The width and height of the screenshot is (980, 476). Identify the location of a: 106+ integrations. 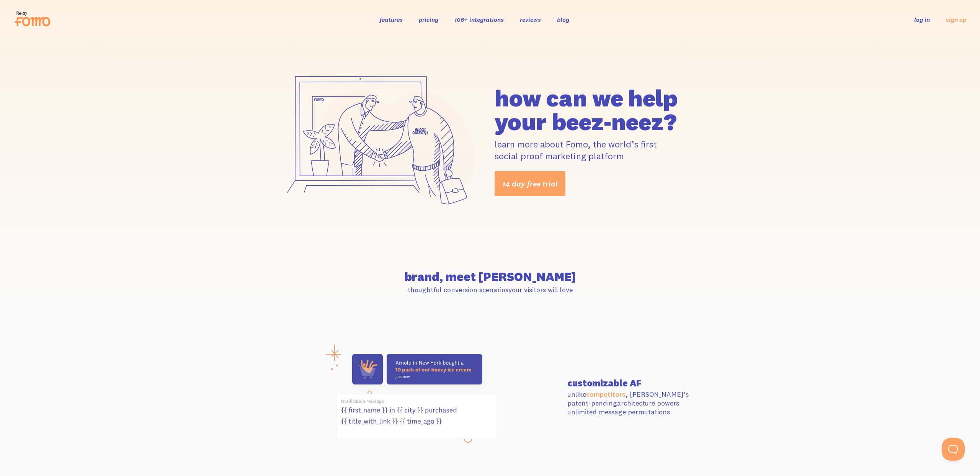
(479, 19).